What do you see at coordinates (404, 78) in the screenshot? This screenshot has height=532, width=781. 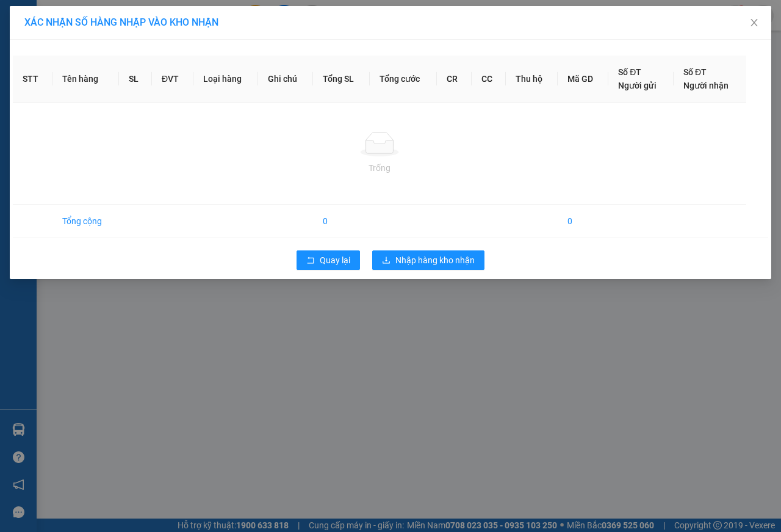 I see `th: Tổng cước` at bounding box center [404, 78].